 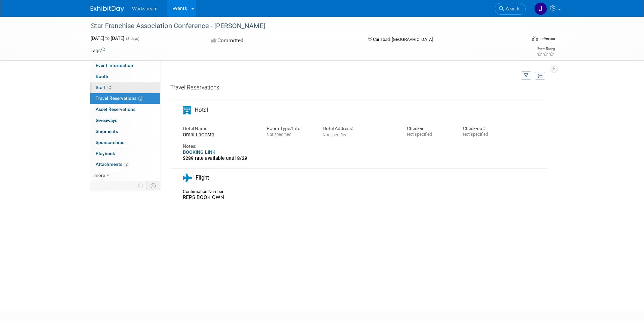 What do you see at coordinates (187, 178) in the screenshot?
I see `i: Flight` at bounding box center [187, 178].